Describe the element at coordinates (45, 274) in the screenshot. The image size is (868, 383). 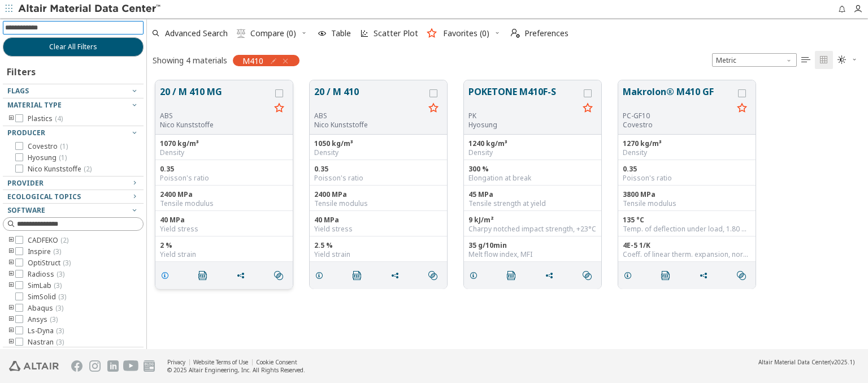
I see `span: Radioss` at that location.